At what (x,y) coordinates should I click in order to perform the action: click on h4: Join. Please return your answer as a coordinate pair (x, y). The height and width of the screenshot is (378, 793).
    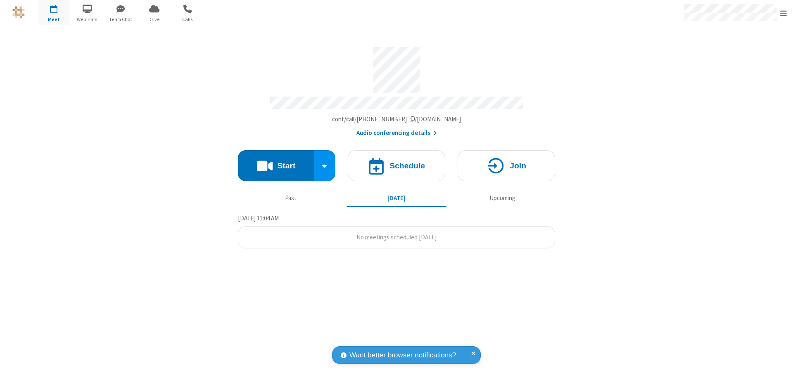
    Looking at the image, I should click on (518, 166).